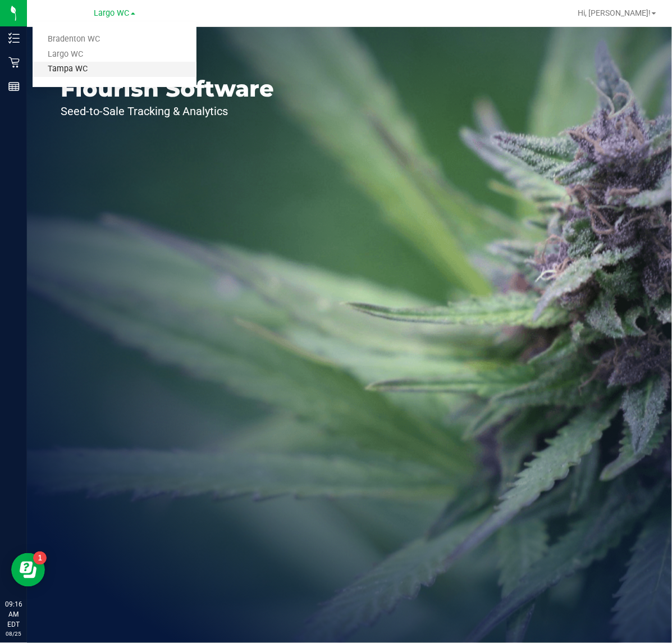  I want to click on p: Flourish Software, so click(167, 89).